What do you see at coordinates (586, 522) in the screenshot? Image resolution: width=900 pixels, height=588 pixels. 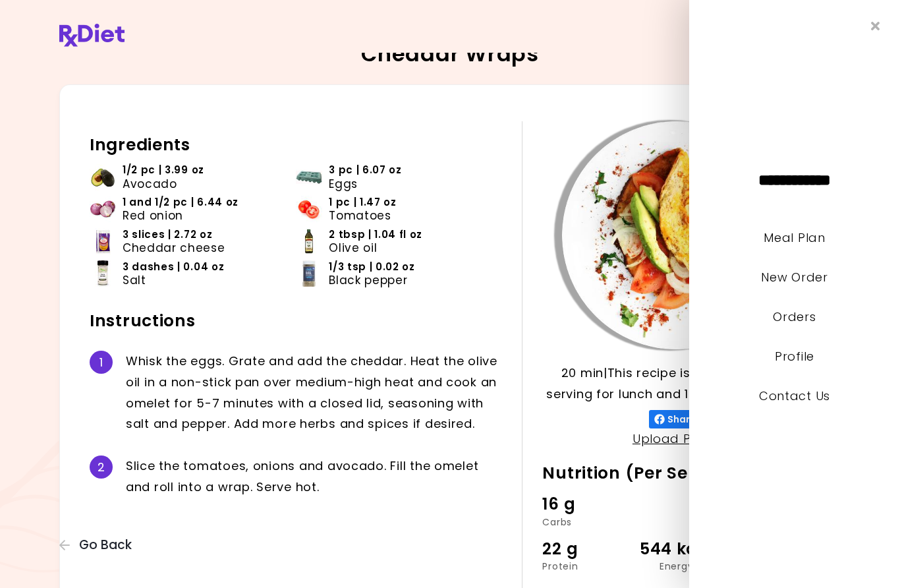 I see `div: Carbs` at bounding box center [586, 522].